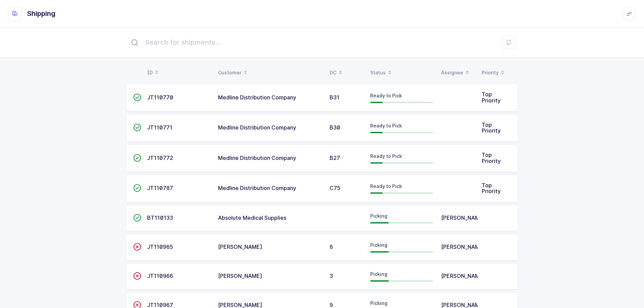  What do you see at coordinates (331, 276) in the screenshot?
I see `span: 3` at bounding box center [331, 276].